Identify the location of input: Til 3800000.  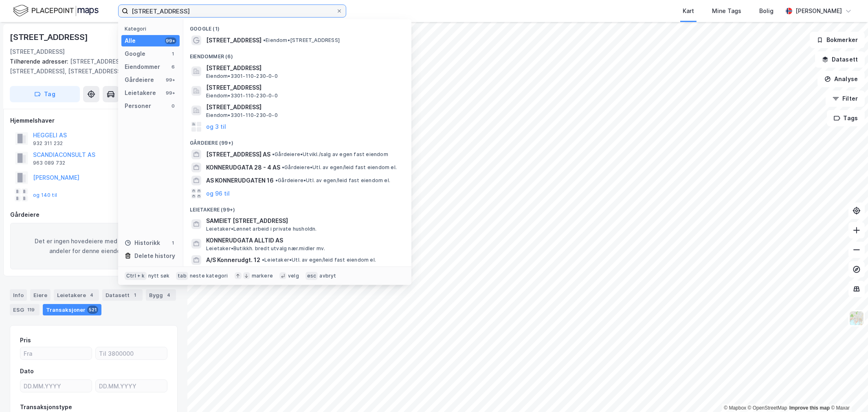
(131, 353).